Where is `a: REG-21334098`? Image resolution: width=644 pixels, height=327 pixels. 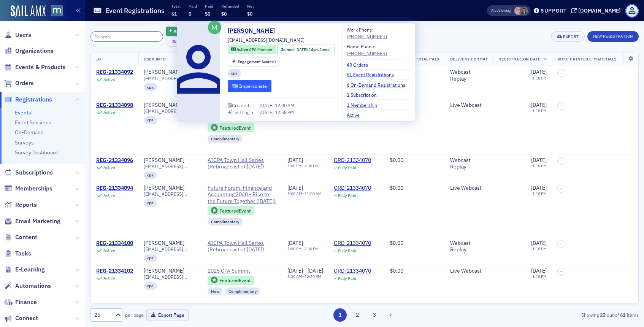
a: REG-21334098 is located at coordinates (114, 105).